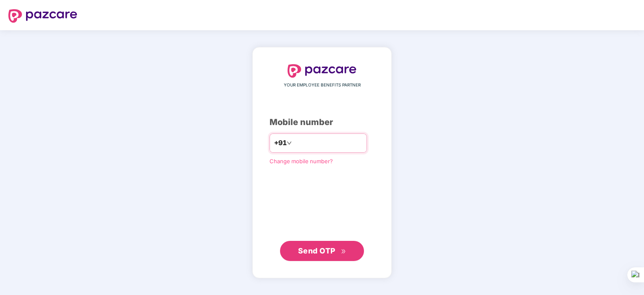 The image size is (644, 295). What do you see at coordinates (322, 122) in the screenshot?
I see `div: Mobile number` at bounding box center [322, 122].